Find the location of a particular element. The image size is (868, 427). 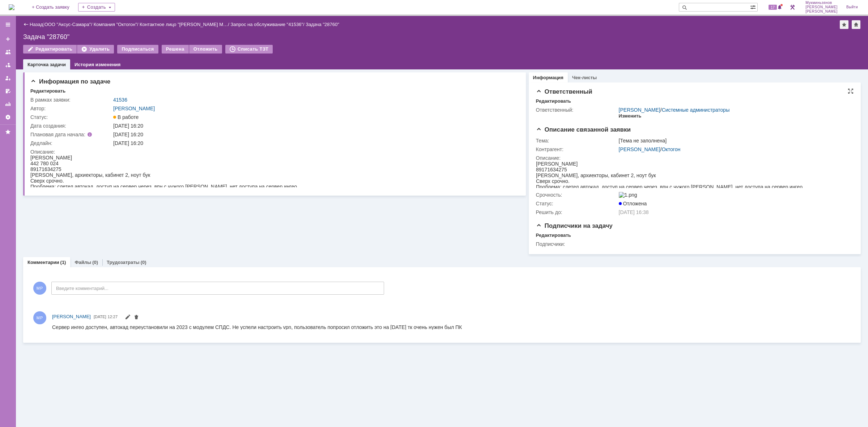

div: В рамках заявки: is located at coordinates (71, 100).